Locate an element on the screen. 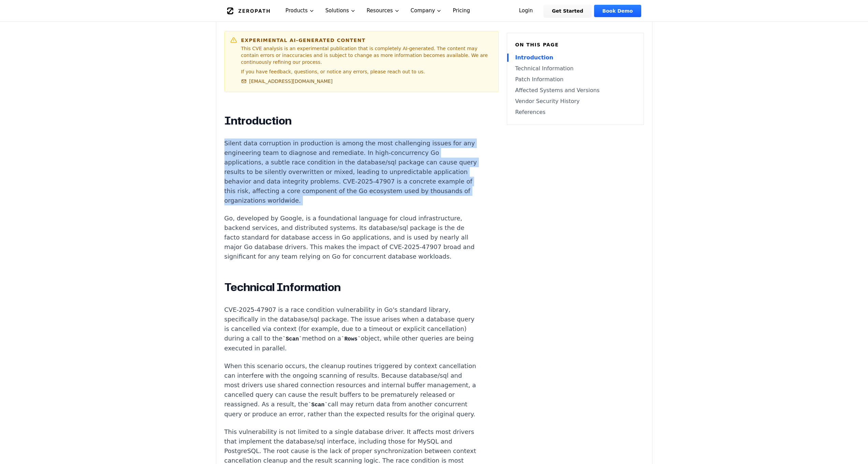 Image resolution: width=868 pixels, height=464 pixels. a: Affected Systems and Versions is located at coordinates (575, 90).